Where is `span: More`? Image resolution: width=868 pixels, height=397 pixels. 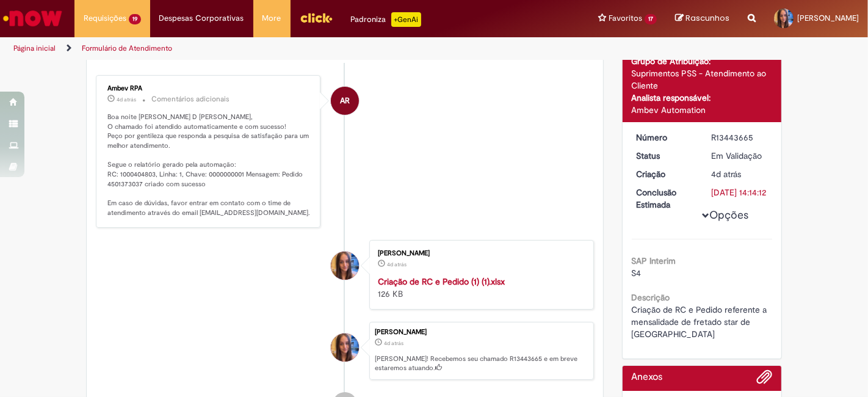
span: More is located at coordinates (271, 18).